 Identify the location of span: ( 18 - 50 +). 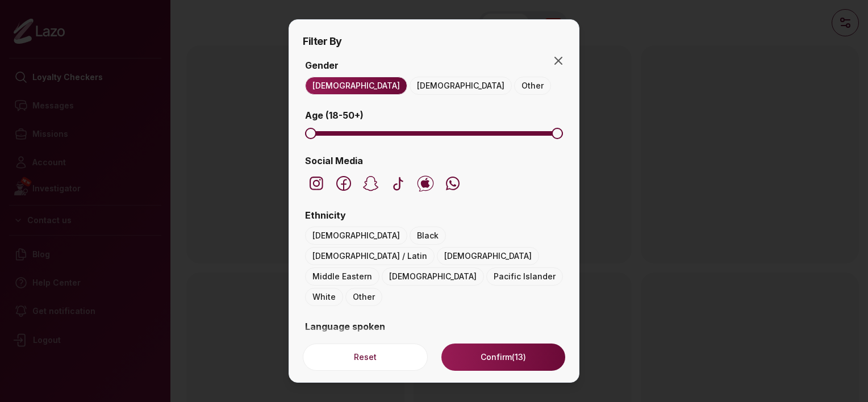
(344, 115).